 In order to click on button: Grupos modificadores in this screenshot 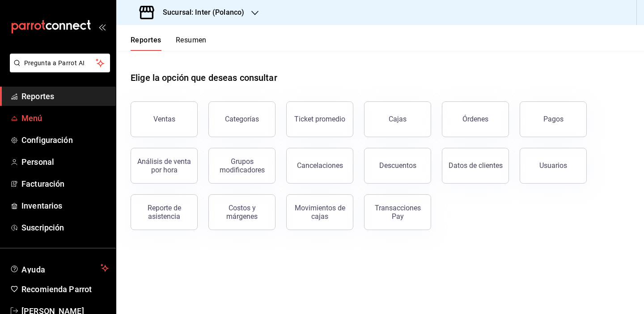, I will do `click(242, 166)`.